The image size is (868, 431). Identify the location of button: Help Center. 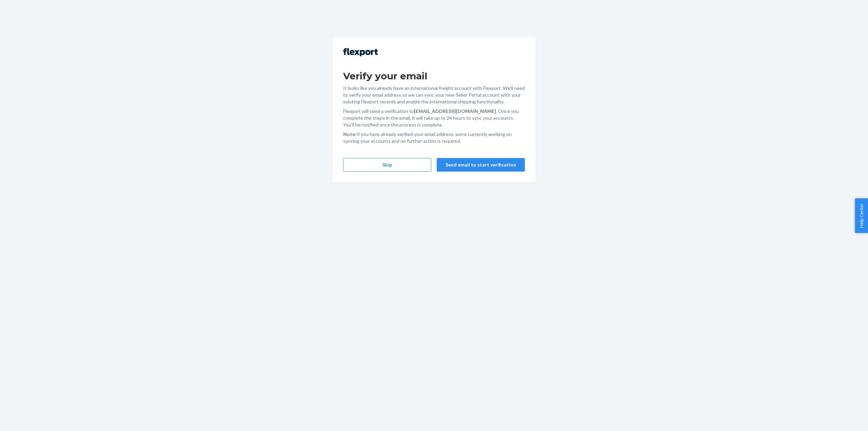
(861, 216).